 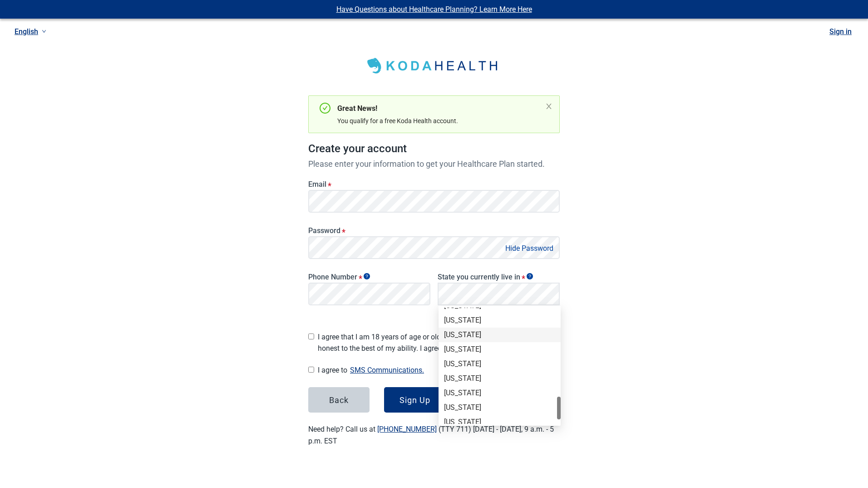 I want to click on a: Have Questions about Healthcare Planning? Learn More Here, so click(x=434, y=9).